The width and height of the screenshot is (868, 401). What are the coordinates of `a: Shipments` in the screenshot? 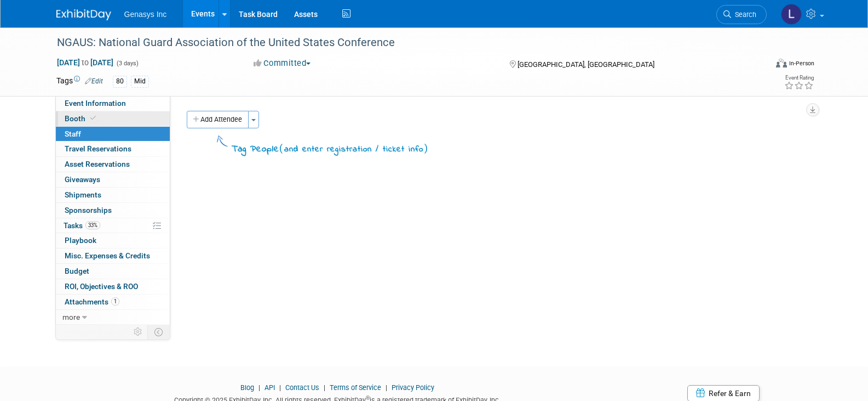 It's located at (113, 195).